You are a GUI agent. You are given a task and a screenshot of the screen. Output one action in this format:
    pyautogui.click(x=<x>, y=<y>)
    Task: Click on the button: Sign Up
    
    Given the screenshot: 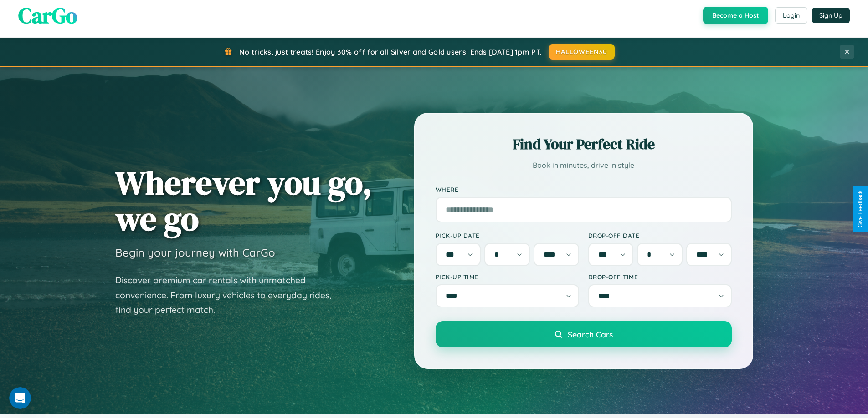 What is the action you would take?
    pyautogui.click(x=831, y=15)
    